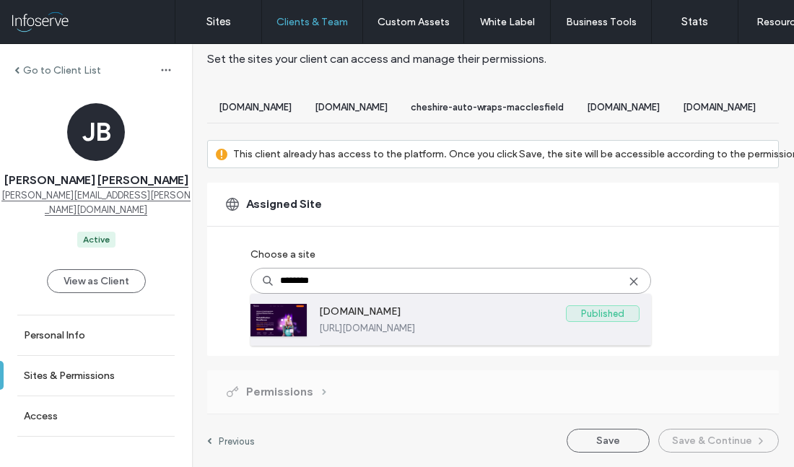  Describe the element at coordinates (62, 70) in the screenshot. I see `label: Go to Client List` at that location.